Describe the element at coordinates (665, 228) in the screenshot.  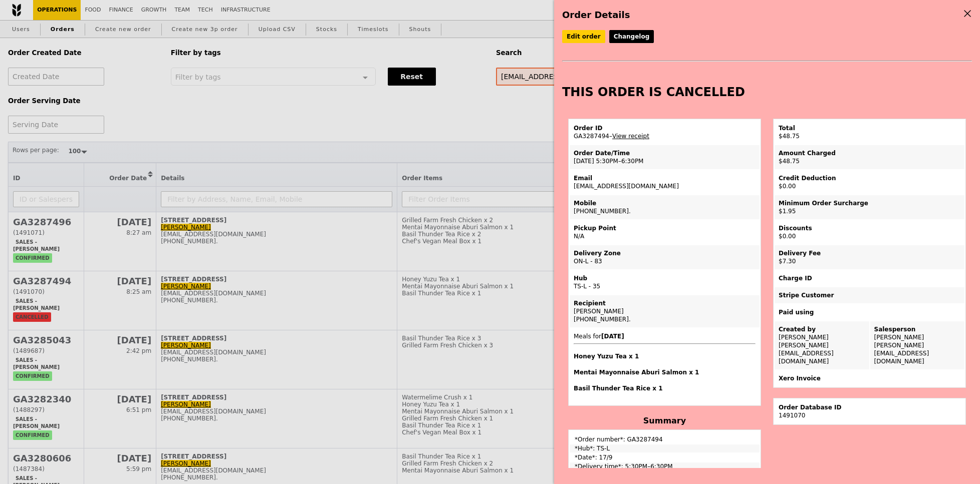
I see `div: Pickup Point` at that location.